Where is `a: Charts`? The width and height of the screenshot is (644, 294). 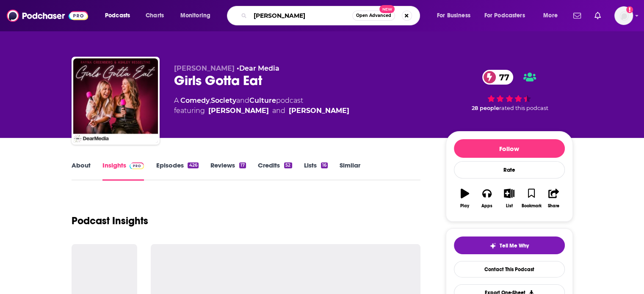 a: Charts is located at coordinates (154, 16).